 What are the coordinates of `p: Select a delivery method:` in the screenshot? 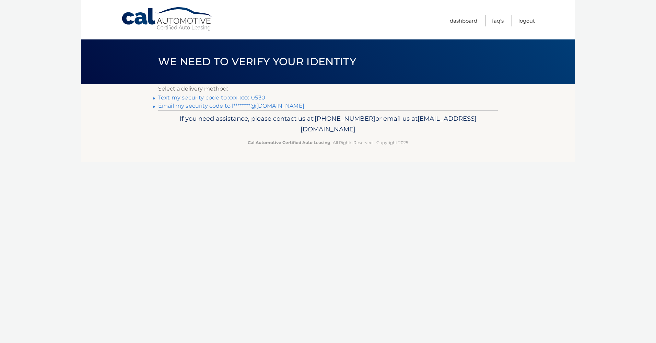 It's located at (328, 89).